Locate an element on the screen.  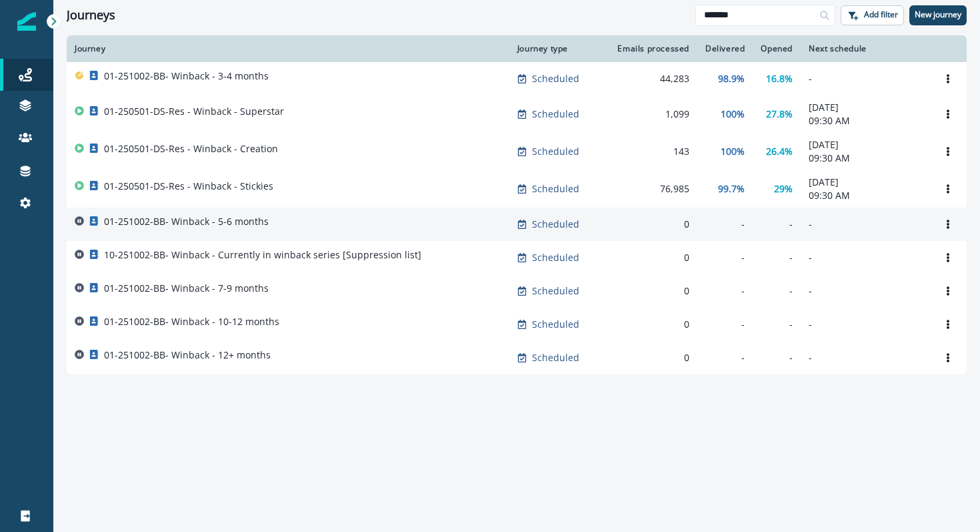
p: 26.4% is located at coordinates (779, 151).